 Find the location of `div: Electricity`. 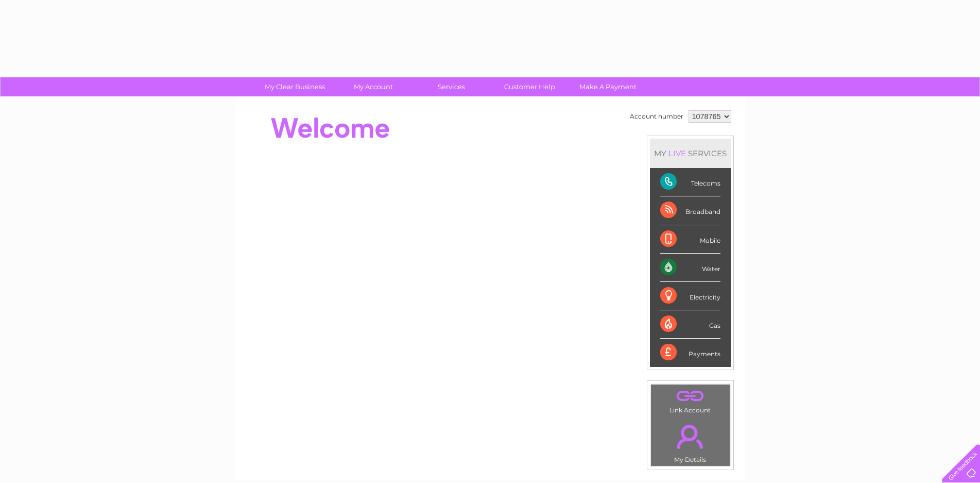

div: Electricity is located at coordinates (690, 296).